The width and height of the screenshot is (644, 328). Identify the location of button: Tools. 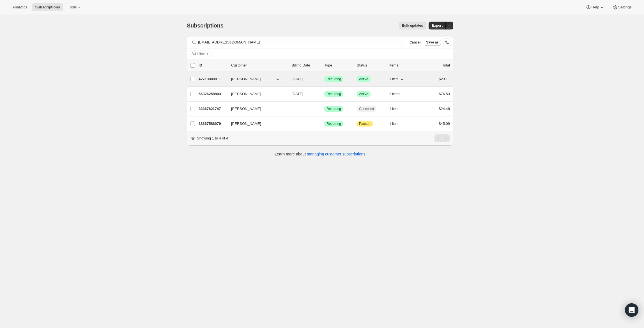
(75, 7).